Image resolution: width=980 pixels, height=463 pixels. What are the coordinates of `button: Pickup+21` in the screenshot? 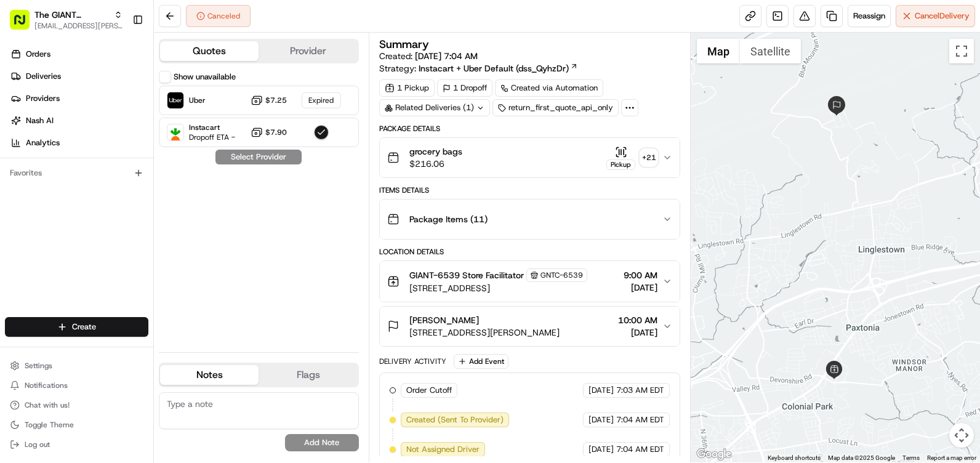 It's located at (632, 158).